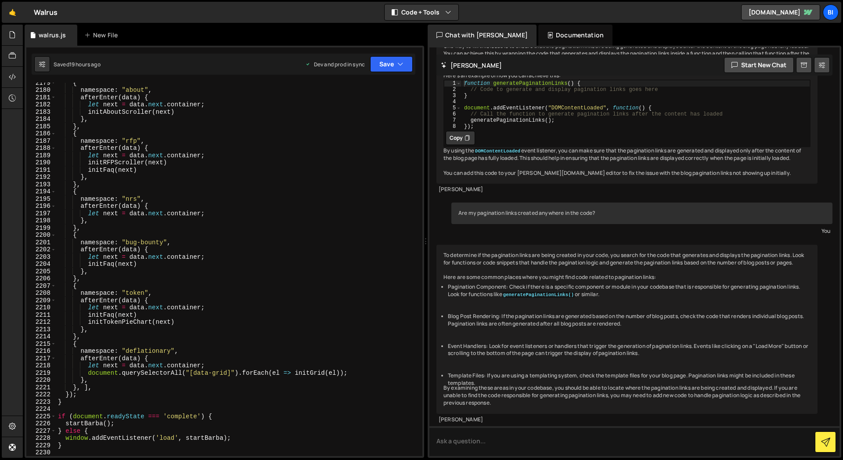 Image resolution: width=843 pixels, height=460 pixels. I want to click on div: 2, so click(453, 90).